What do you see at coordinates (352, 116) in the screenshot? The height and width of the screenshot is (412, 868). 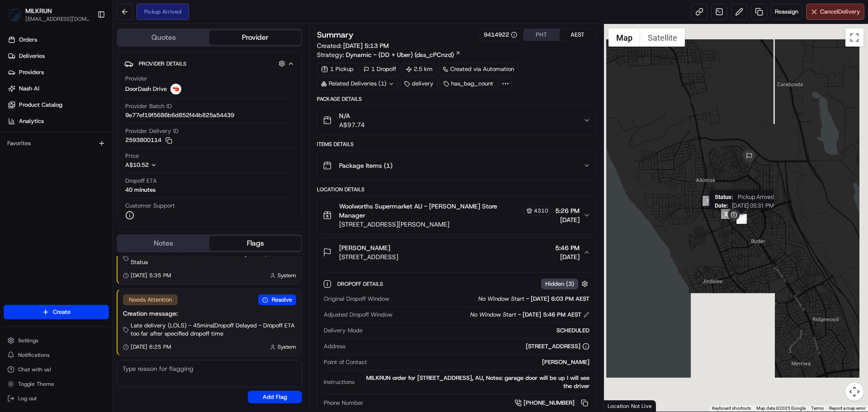 I see `span: N/A` at bounding box center [352, 116].